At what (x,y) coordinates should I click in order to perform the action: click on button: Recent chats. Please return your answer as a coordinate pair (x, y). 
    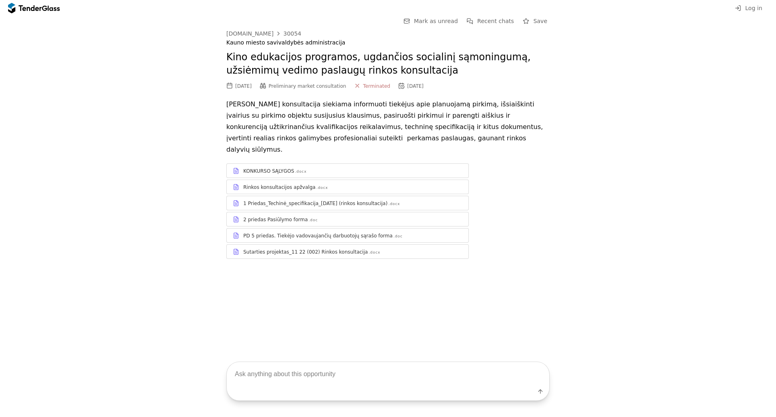
    Looking at the image, I should click on (490, 21).